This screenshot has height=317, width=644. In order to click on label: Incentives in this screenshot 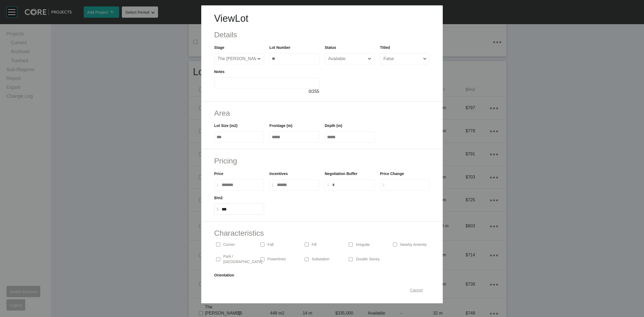, I will do `click(279, 174)`.